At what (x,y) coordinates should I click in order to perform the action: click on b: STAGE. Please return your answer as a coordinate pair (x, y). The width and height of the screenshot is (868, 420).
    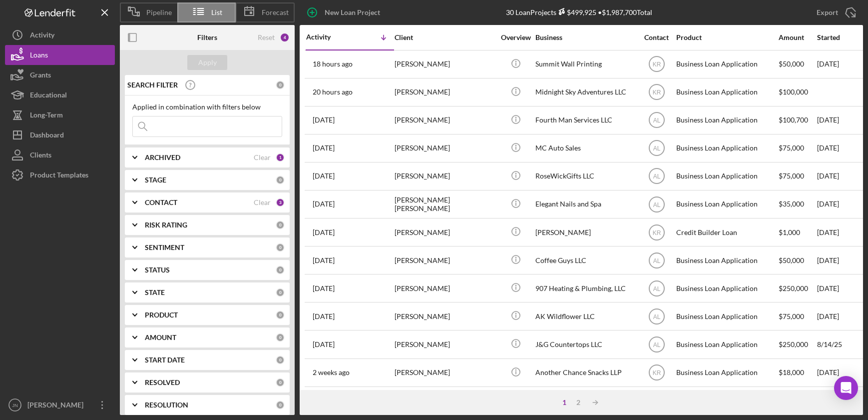
    Looking at the image, I should click on (155, 180).